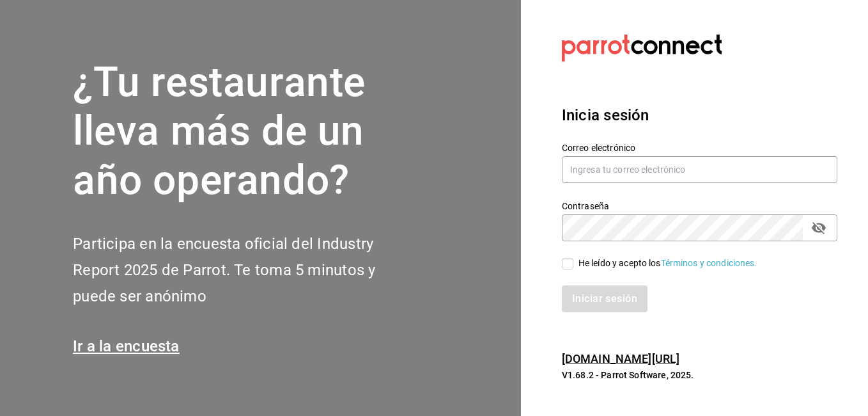 The width and height of the screenshot is (868, 416). Describe the element at coordinates (246, 270) in the screenshot. I see `h2: Participa en la encuesta oficial del Industry Report 2025 de Parrot. Te toma 5 minutos y puede se...` at that location.